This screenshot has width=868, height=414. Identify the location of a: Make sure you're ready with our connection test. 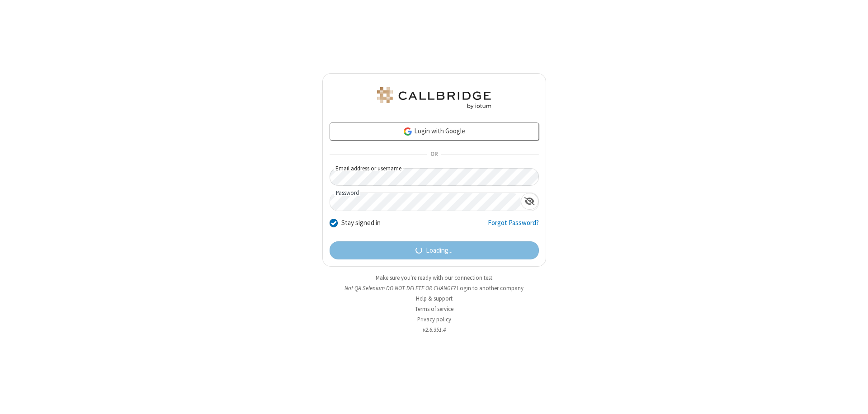
(434, 278).